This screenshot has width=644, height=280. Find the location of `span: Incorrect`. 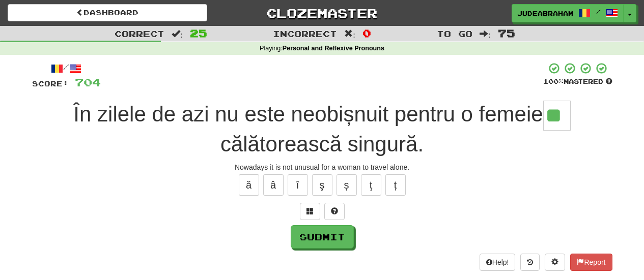

span: Incorrect is located at coordinates (305, 33).